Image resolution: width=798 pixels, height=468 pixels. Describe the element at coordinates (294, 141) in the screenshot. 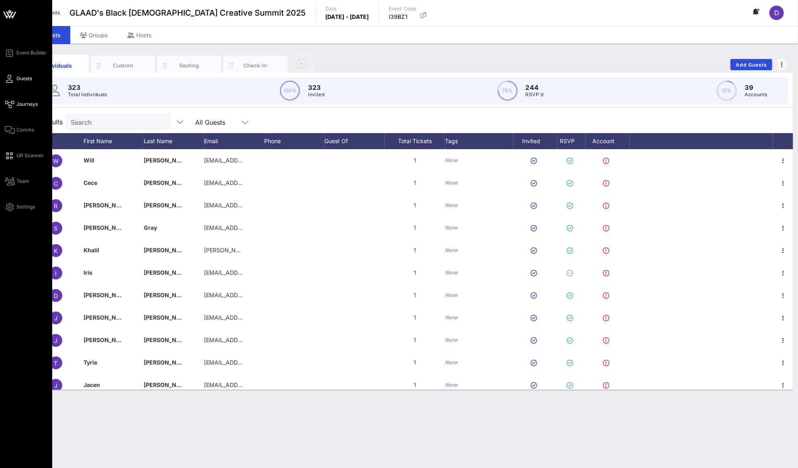

I see `div: Phone` at that location.